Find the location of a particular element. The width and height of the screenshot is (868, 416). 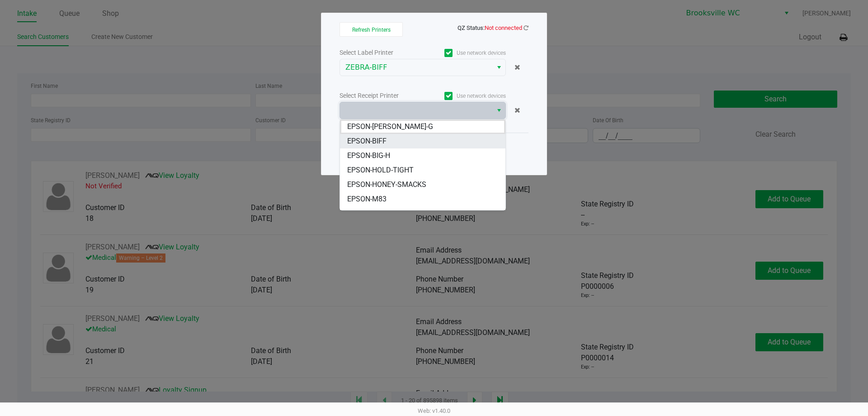

span: QZ Status: is located at coordinates (493, 28).